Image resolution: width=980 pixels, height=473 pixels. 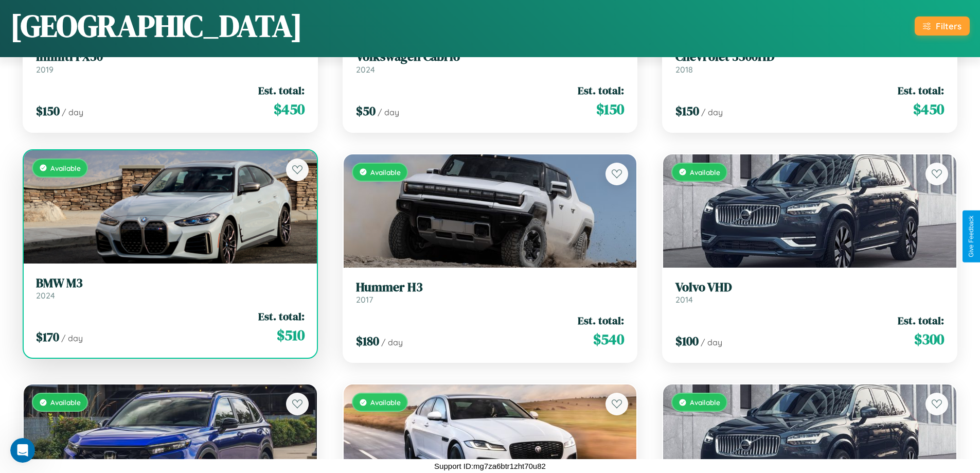 I want to click on button: Filters, so click(x=942, y=26).